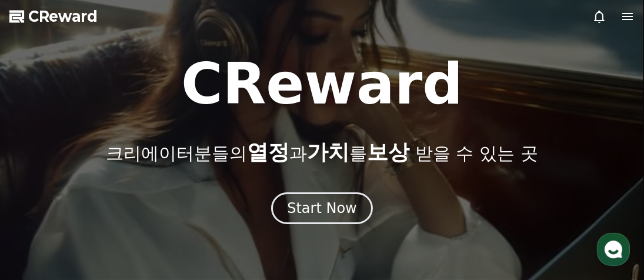 This screenshot has height=280, width=644. I want to click on p: 크리에이터분들의 과 를 받을 수 있는 곳, so click(322, 153).